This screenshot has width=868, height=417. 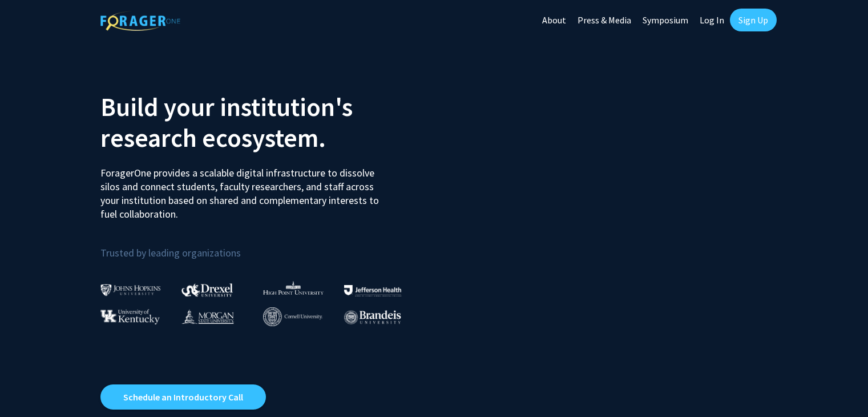 What do you see at coordinates (130, 316) in the screenshot?
I see `img: University of Kentucky` at bounding box center [130, 316].